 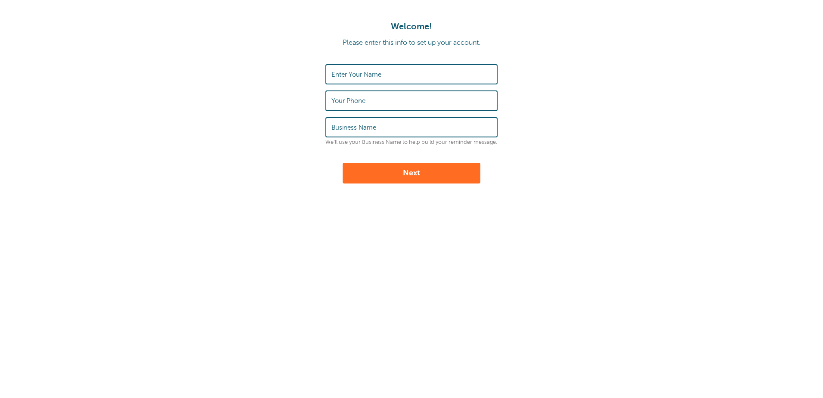 I want to click on label: Enter Your Name, so click(x=356, y=74).